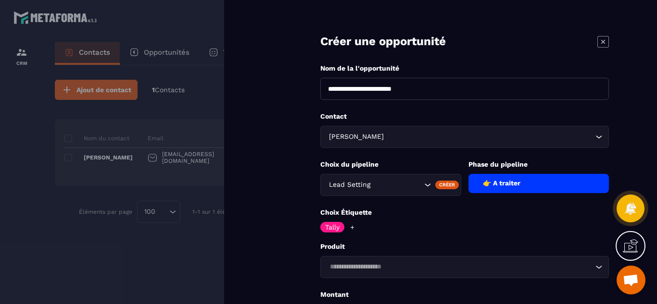  Describe the element at coordinates (390, 164) in the screenshot. I see `p: Choix du pipeline` at that location.